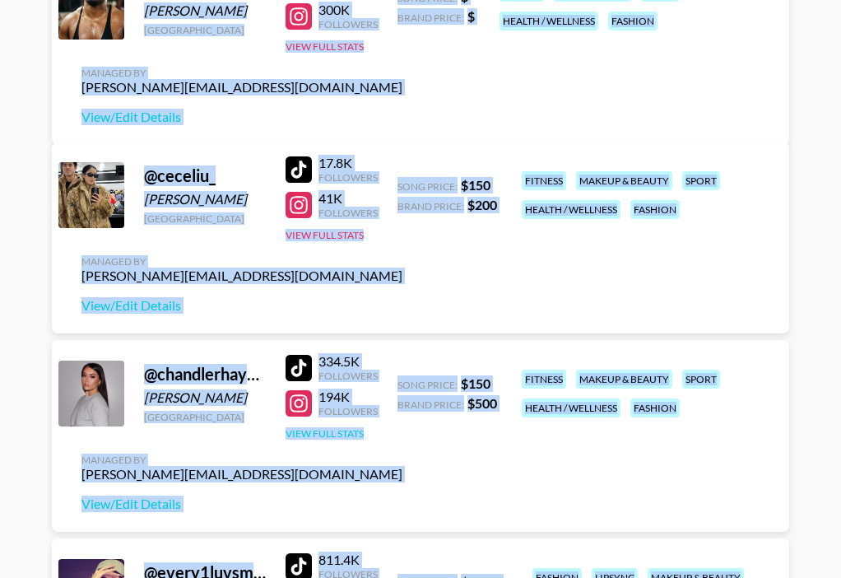 Image resolution: width=841 pixels, height=578 pixels. Describe the element at coordinates (348, 361) in the screenshot. I see `div: 334.5K` at that location.